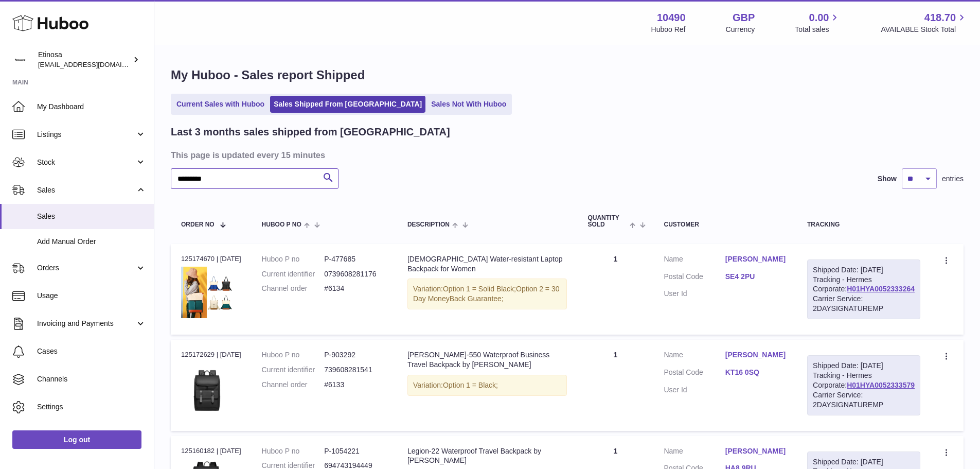 The image size is (980, 469). What do you see at coordinates (479, 288) in the screenshot?
I see `span: Option 1 = Solid Black;` at bounding box center [479, 288].